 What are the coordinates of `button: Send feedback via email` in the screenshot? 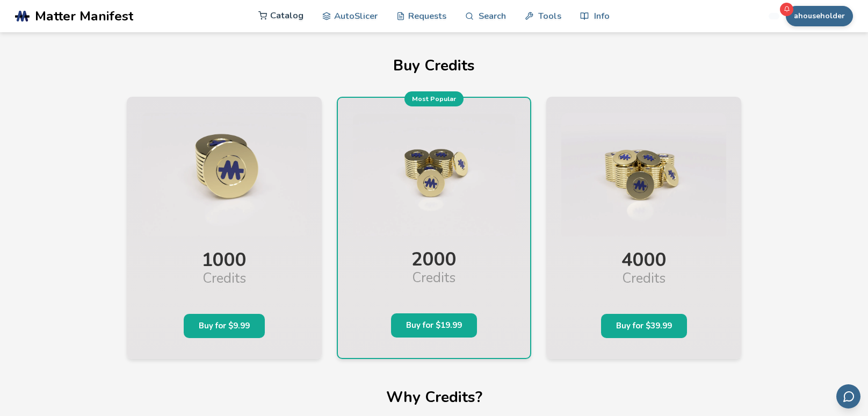 It's located at (848, 396).